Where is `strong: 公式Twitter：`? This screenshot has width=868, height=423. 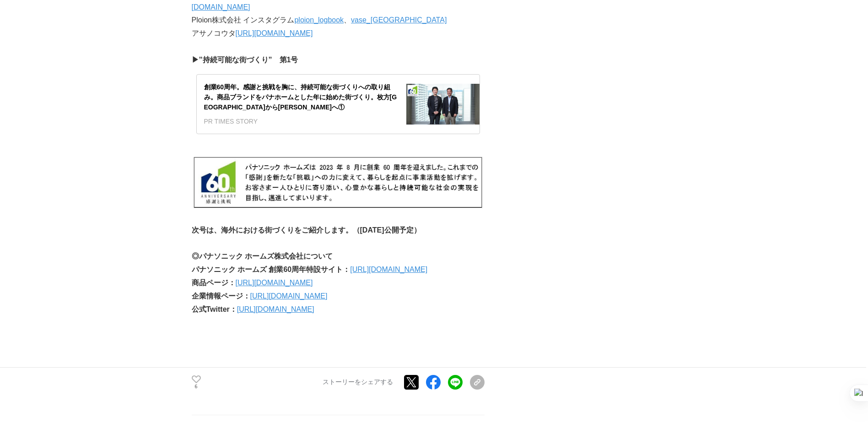
strong: 公式Twitter： is located at coordinates (214, 309).